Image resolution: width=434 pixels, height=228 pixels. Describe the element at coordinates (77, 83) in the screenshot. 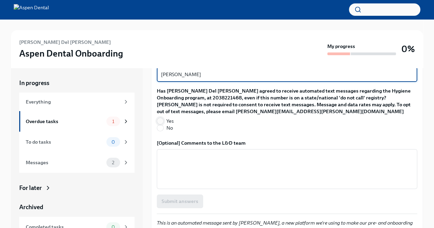

I see `a: In progress` at that location.